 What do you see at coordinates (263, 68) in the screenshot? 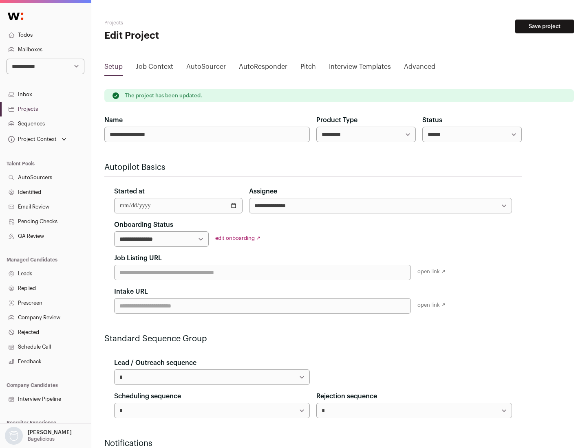
I see `a: AutoResponder` at bounding box center [263, 68].